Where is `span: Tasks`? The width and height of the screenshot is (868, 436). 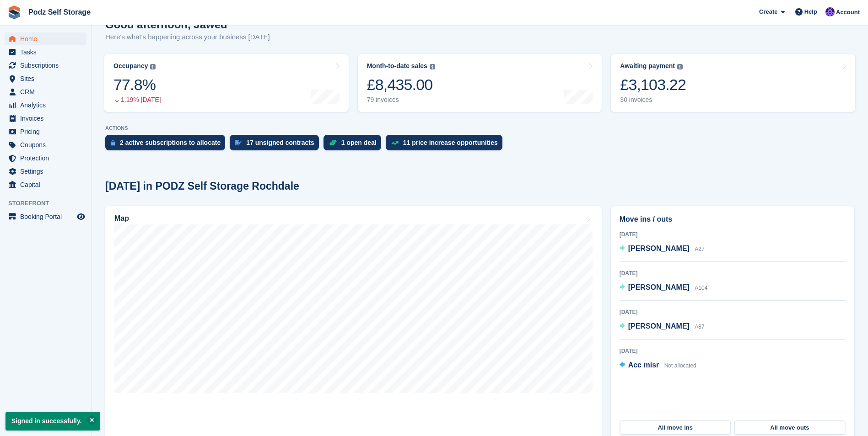 span: Tasks is located at coordinates (48, 52).